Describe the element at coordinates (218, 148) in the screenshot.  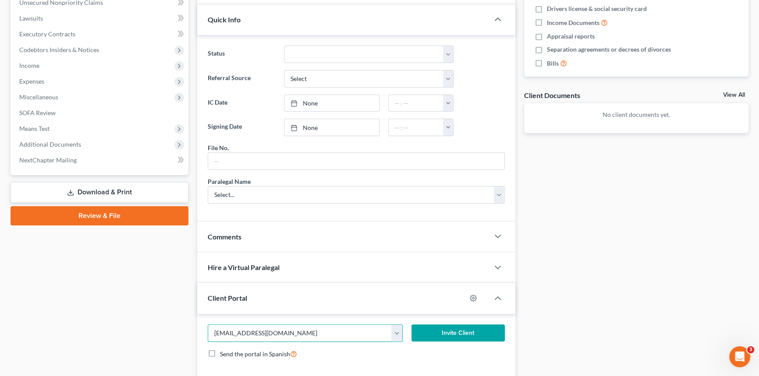
I see `div: File No.` at that location.